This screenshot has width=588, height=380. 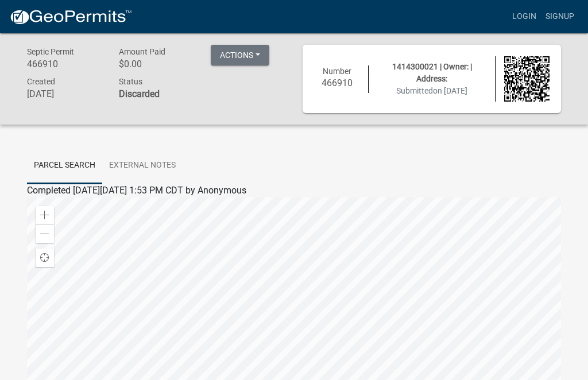 What do you see at coordinates (51, 51) in the screenshot?
I see `span: Septic Permit` at bounding box center [51, 51].